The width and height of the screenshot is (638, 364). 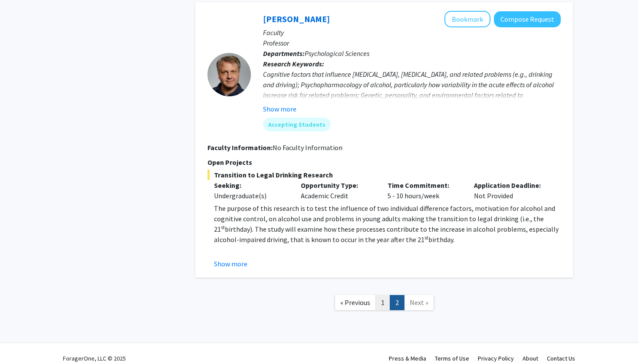 What do you see at coordinates (424, 190) in the screenshot?
I see `div: 5 - 10 hours/week` at bounding box center [424, 190].